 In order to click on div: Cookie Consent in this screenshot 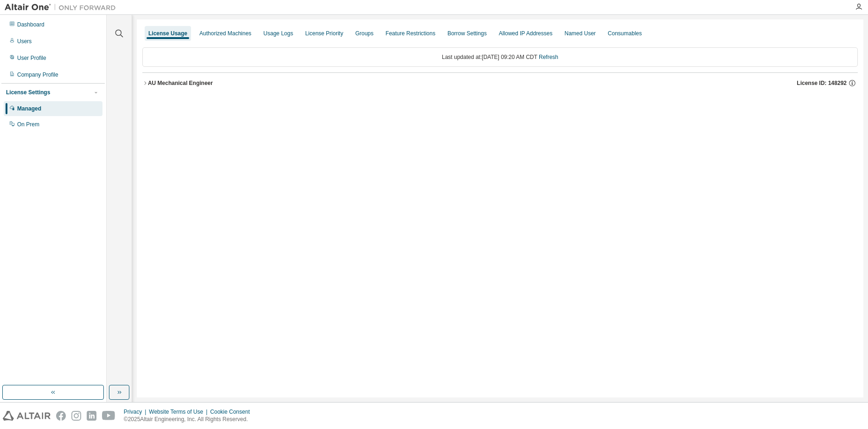, I will do `click(232, 411)`.